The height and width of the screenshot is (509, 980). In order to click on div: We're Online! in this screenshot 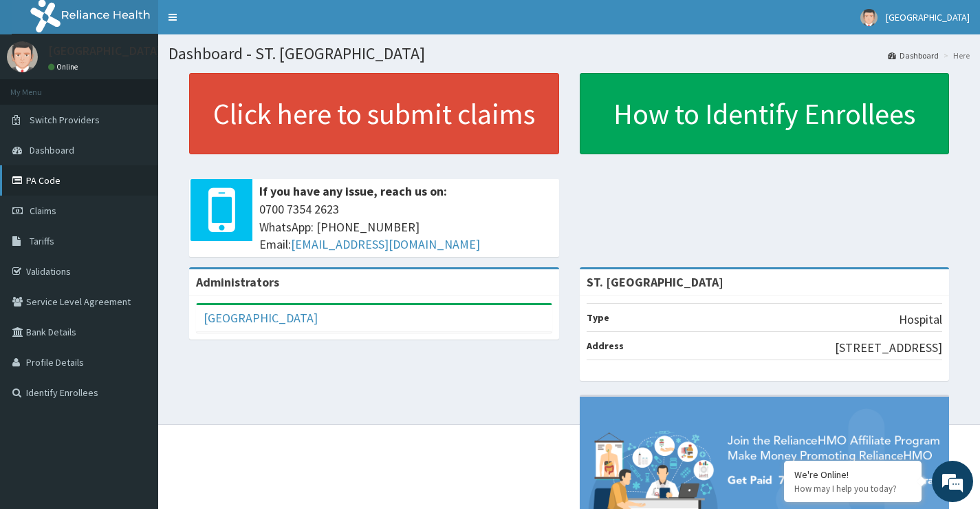, I will do `click(853, 474)`.